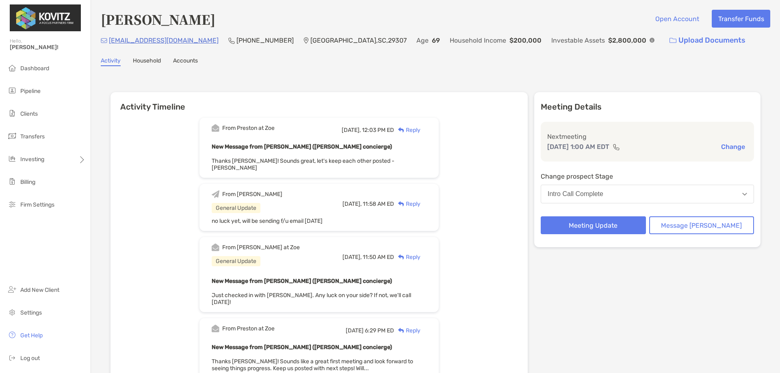 Image resolution: width=780 pixels, height=373 pixels. What do you see at coordinates (707, 40) in the screenshot?
I see `a: Upload Documents` at bounding box center [707, 40].